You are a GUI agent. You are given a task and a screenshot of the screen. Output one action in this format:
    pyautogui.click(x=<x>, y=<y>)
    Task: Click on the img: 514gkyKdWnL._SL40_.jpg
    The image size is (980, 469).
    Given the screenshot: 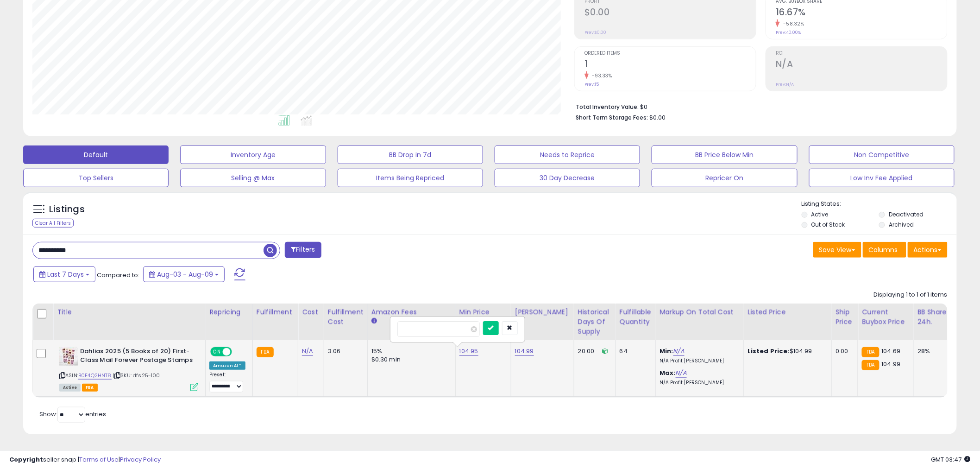 What is the action you would take?
    pyautogui.click(x=69, y=356)
    